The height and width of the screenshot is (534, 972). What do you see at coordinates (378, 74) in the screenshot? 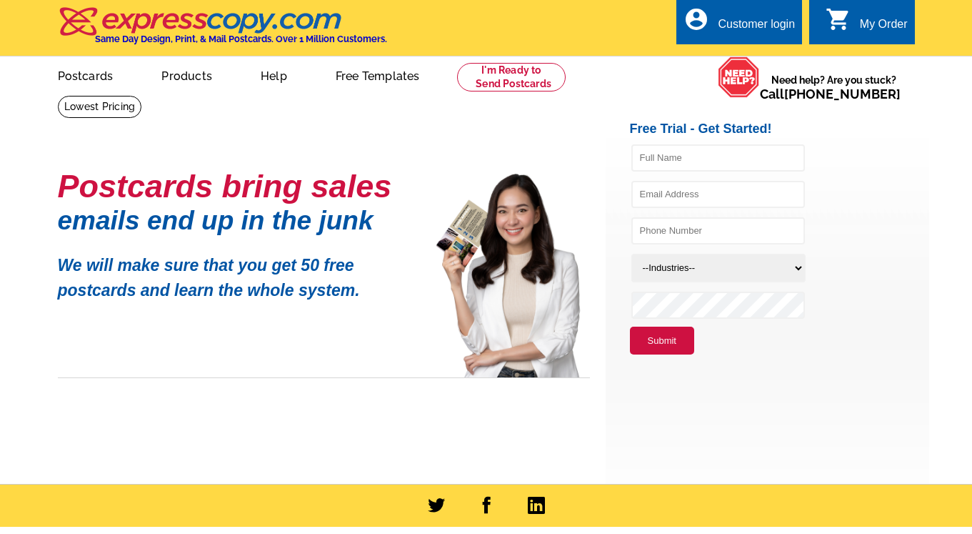
I see `a: Free Templates` at bounding box center [378, 74].